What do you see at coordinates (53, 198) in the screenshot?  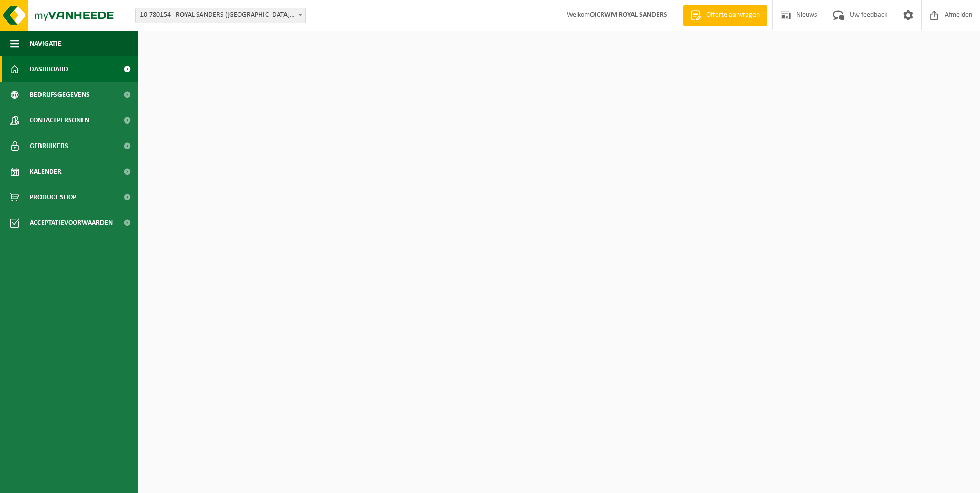 I see `span: Product Shop` at bounding box center [53, 198].